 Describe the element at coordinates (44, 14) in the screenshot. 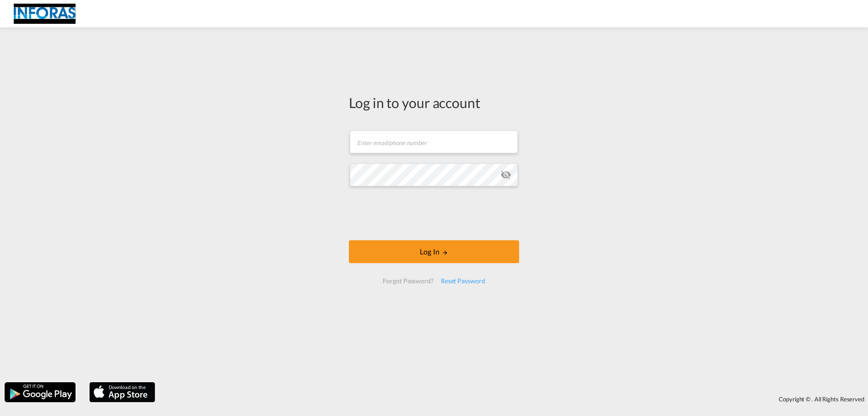

I see `img: eff75c7098ee11eeb65dd1c63e392380.jpg` at that location.